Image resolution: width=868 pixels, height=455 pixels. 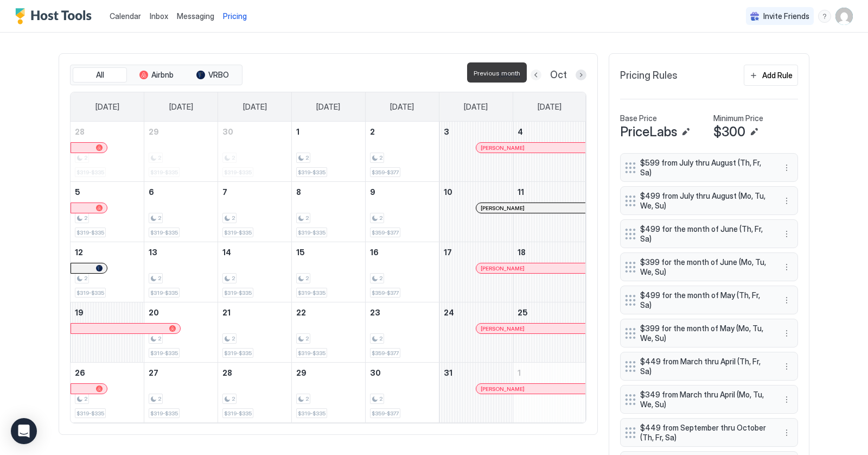 What do you see at coordinates (162, 75) in the screenshot?
I see `span: Airbnb` at bounding box center [162, 75].